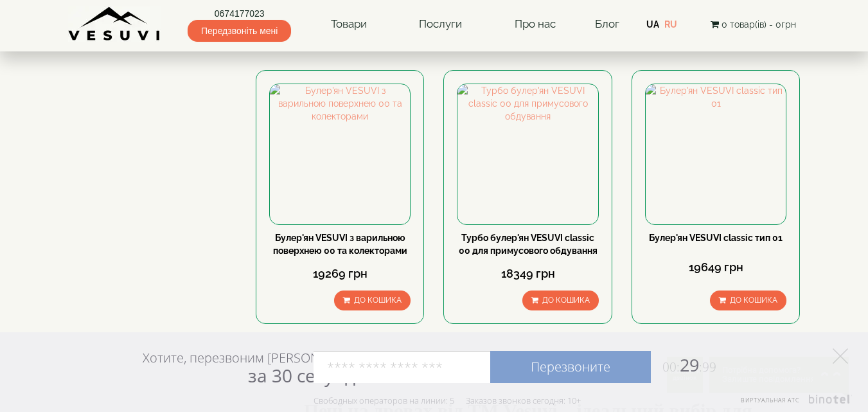 This screenshot has width=868, height=412. What do you see at coordinates (716, 268) in the screenshot?
I see `div: 19649 грн` at bounding box center [716, 268].